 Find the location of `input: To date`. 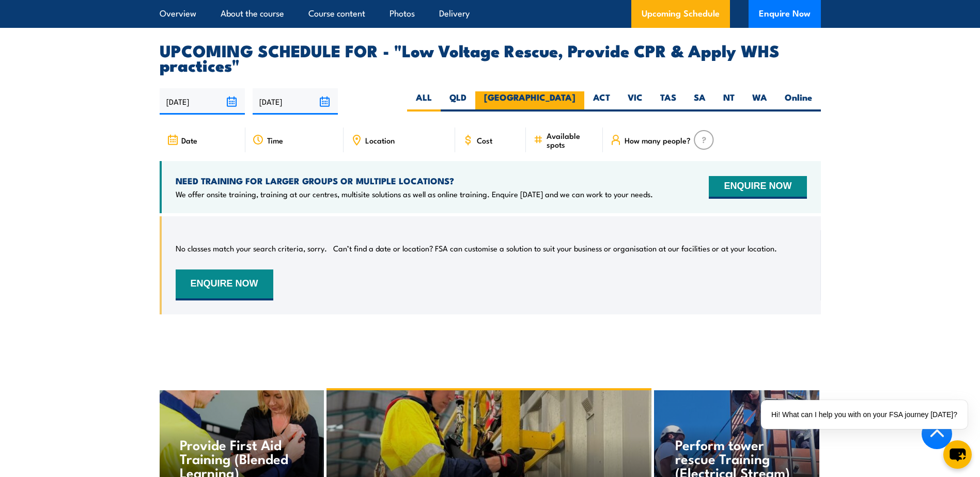

input: To date is located at coordinates (295, 102).